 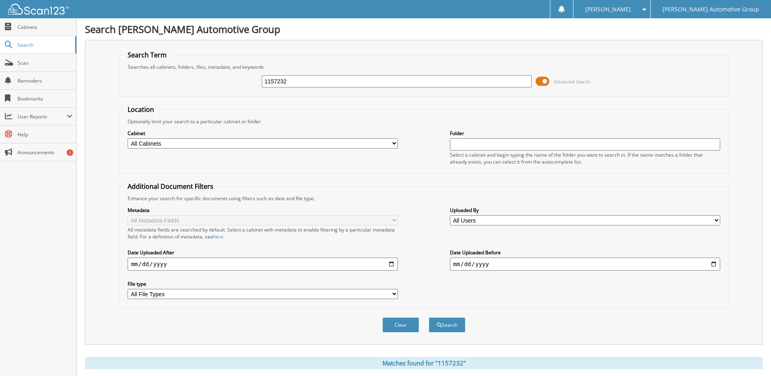 What do you see at coordinates (263, 252) in the screenshot?
I see `label: Date Uploaded After` at bounding box center [263, 252].